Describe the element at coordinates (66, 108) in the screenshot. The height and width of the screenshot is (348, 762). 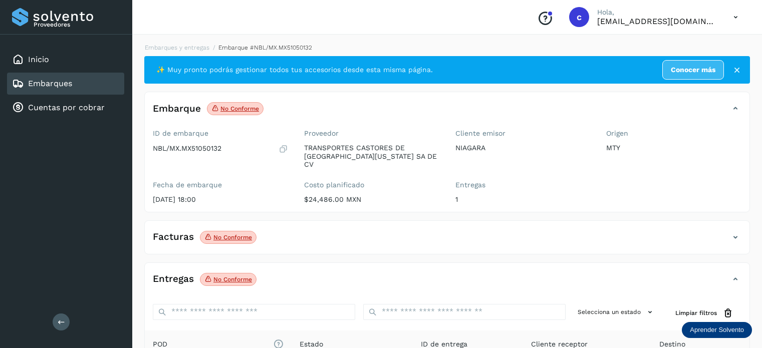
I see `div: Cuentas por cobrar` at that location.